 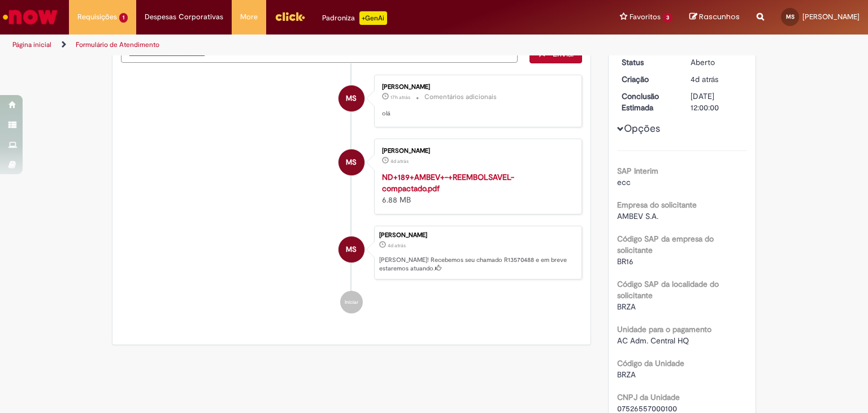 I want to click on time: 26/09/2025 12:50:21, so click(x=399, y=161).